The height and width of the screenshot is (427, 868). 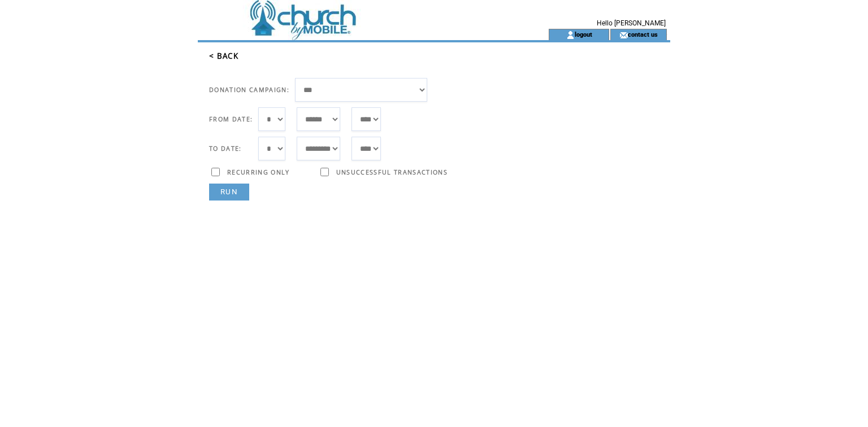 I want to click on a: RUN, so click(x=229, y=192).